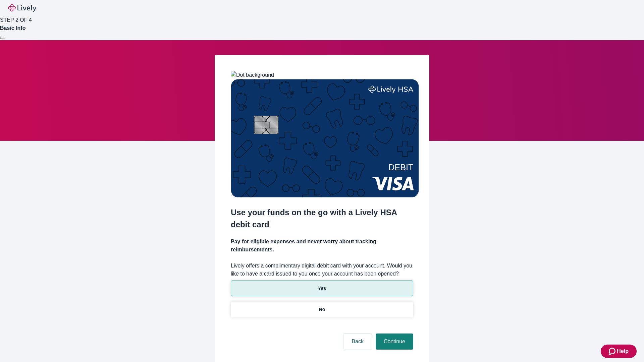  What do you see at coordinates (325, 138) in the screenshot?
I see `img: Debit card` at bounding box center [325, 138].